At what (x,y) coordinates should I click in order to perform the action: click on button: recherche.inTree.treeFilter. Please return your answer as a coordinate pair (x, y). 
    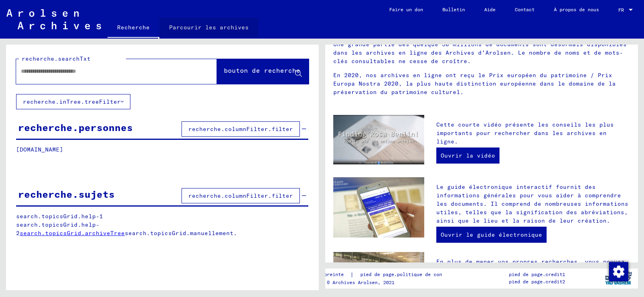
    Looking at the image, I should click on (73, 102).